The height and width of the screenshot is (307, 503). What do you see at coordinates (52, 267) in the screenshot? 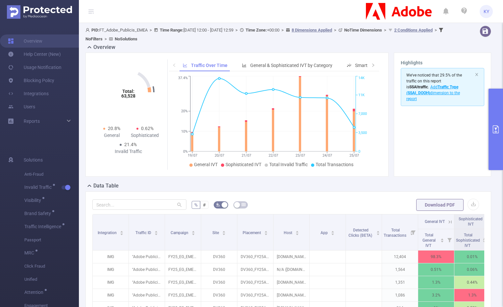
I see `span: Click Fraud` at bounding box center [52, 267].